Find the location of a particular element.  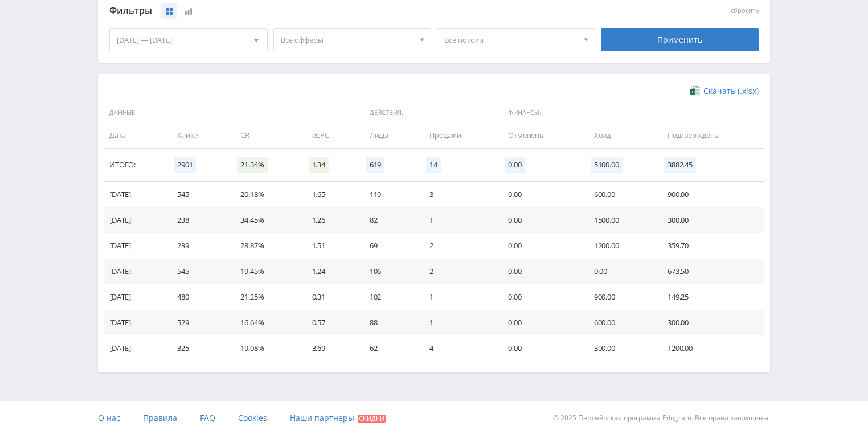

td: 1500.00 is located at coordinates (619, 220).